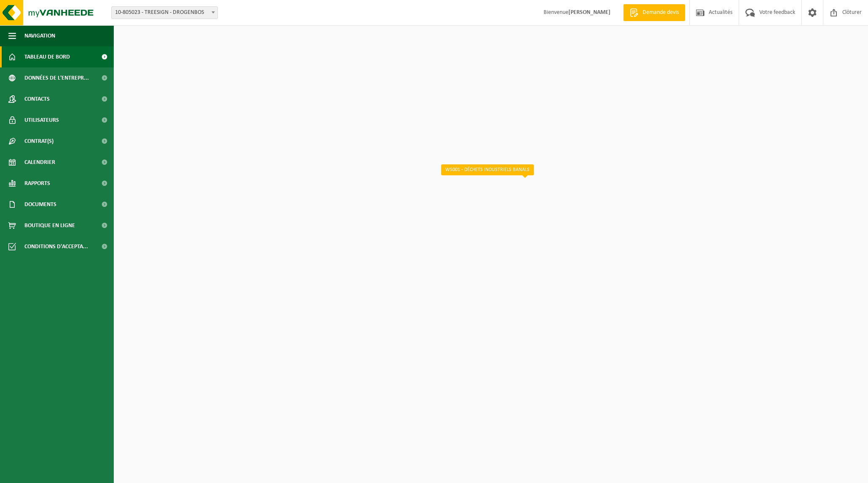 The width and height of the screenshot is (868, 483). What do you see at coordinates (654, 12) in the screenshot?
I see `a: Demande devis` at bounding box center [654, 12].